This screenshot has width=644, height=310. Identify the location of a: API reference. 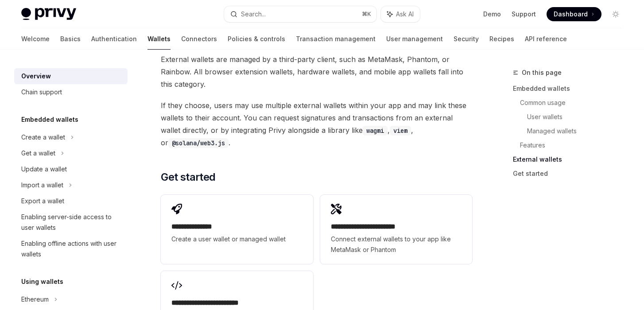
(546, 39).